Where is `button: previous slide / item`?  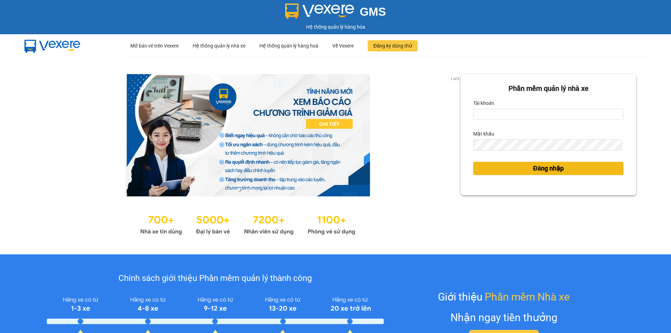
button: previous slide / item is located at coordinates (40, 135).